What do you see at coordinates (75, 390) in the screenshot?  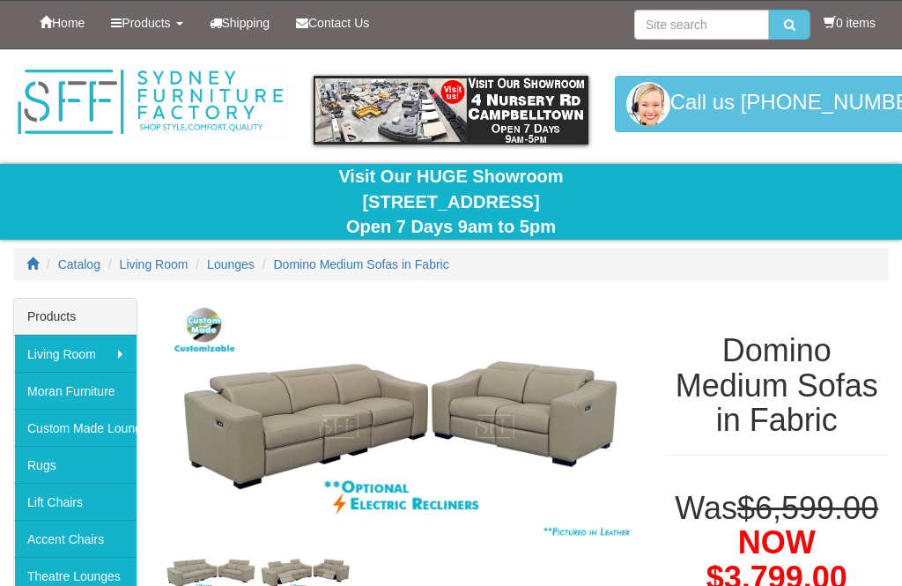 I see `a: Moran Furniture` at bounding box center [75, 390].